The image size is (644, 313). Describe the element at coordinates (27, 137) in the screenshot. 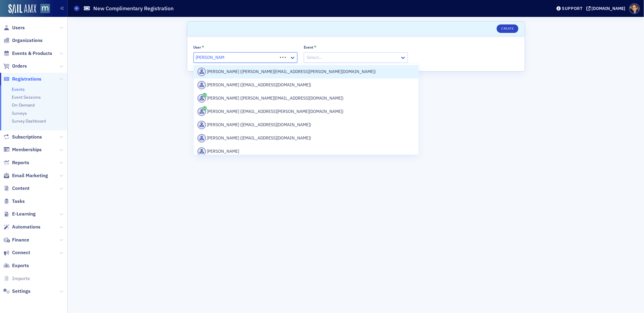

I see `span: Subscriptions` at that location.